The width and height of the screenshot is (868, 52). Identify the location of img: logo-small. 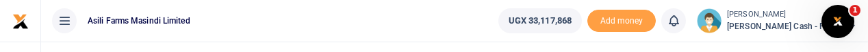
(20, 21).